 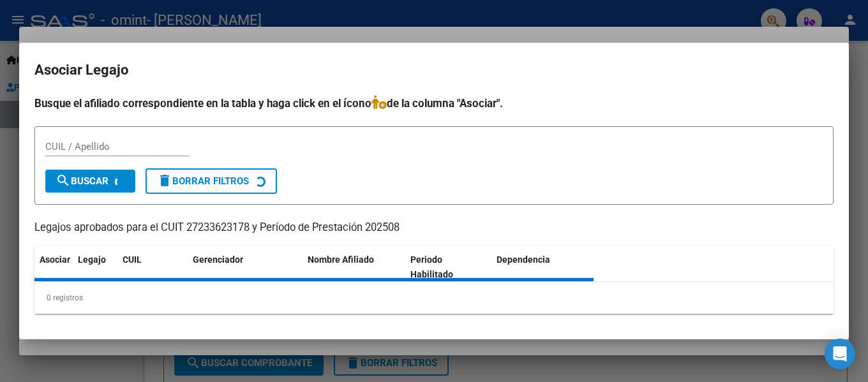 What do you see at coordinates (432, 266) in the screenshot?
I see `span: Periodo Habilitado` at bounding box center [432, 266].